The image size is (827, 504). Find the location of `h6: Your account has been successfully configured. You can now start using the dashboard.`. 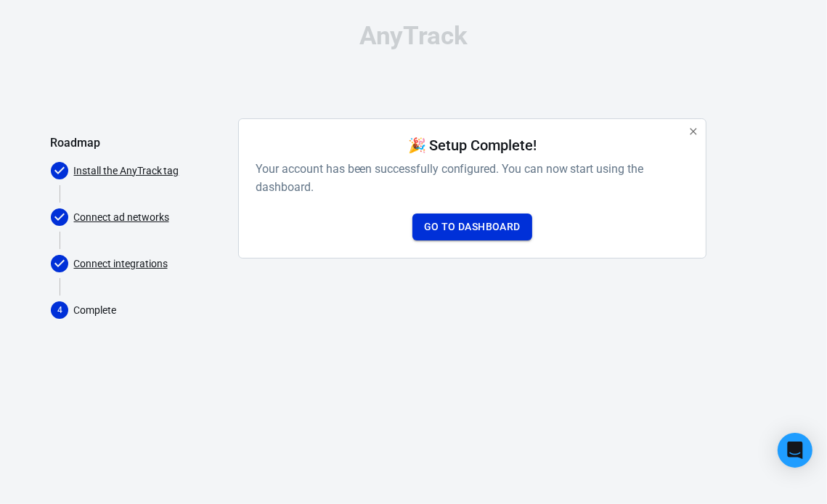

h6: Your account has been successfully configured. You can now start using the dashboard. is located at coordinates (472, 178).